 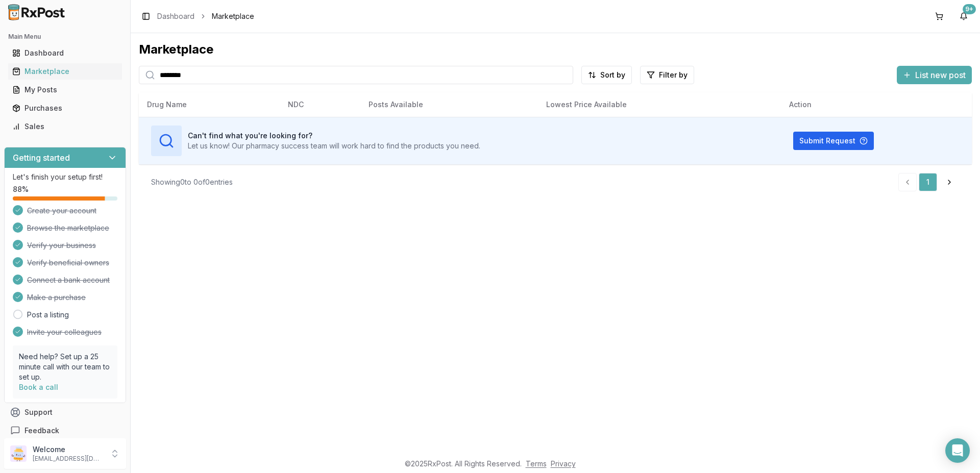 What do you see at coordinates (56, 298) in the screenshot?
I see `span: Make a purchase` at bounding box center [56, 298].